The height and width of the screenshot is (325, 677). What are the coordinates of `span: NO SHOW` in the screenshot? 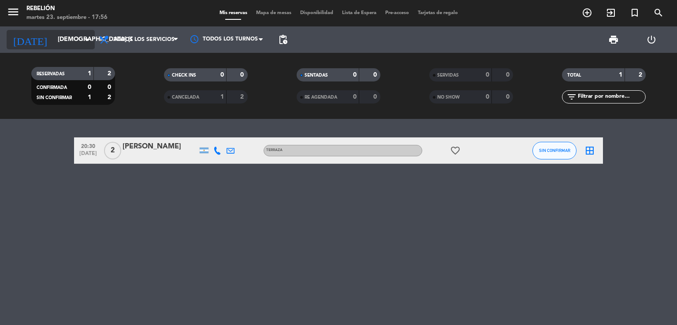 It's located at (448, 97).